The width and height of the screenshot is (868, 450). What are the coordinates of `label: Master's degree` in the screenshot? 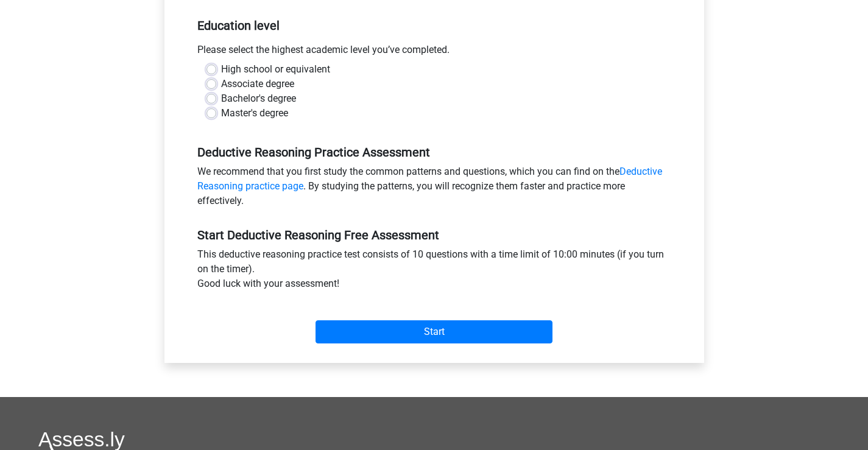 It's located at (254, 113).